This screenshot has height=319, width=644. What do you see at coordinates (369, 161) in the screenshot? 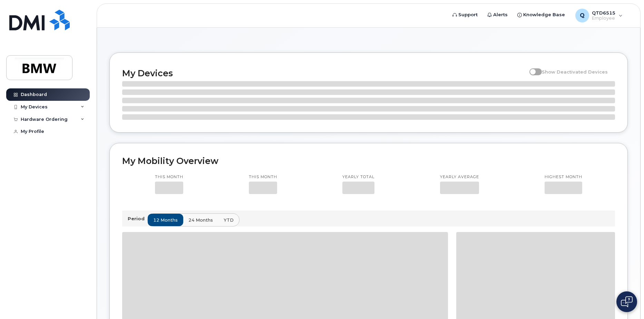
I see `h2: My Mobility Overview` at bounding box center [369, 161].